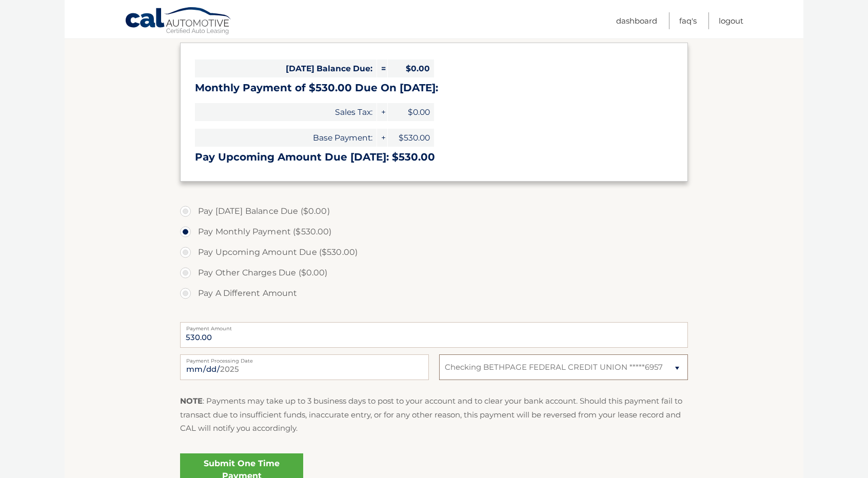 Image resolution: width=868 pixels, height=478 pixels. Describe the element at coordinates (434, 273) in the screenshot. I see `label: Pay Other Charges Due ($0.00)` at that location.